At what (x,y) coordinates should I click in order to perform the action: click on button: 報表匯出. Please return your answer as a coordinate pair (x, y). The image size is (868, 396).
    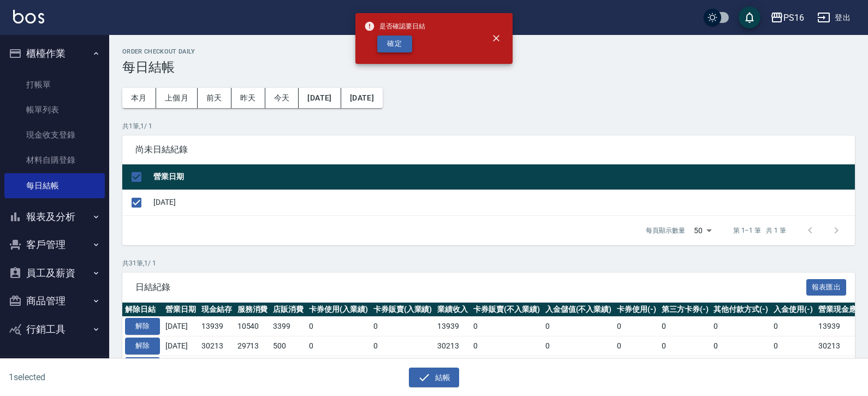
    Looking at the image, I should click on (827, 287).